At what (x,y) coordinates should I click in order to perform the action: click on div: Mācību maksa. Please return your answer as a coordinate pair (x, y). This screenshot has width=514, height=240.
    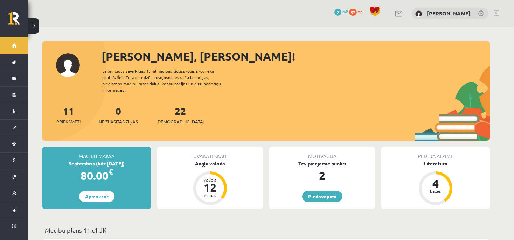
    Looking at the image, I should click on (97, 153).